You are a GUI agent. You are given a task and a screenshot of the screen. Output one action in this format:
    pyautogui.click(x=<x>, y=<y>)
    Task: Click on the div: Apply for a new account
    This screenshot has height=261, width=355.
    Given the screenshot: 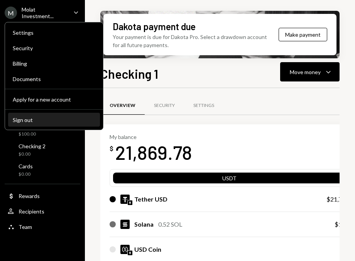 What is the action you would take?
    pyautogui.click(x=54, y=99)
    